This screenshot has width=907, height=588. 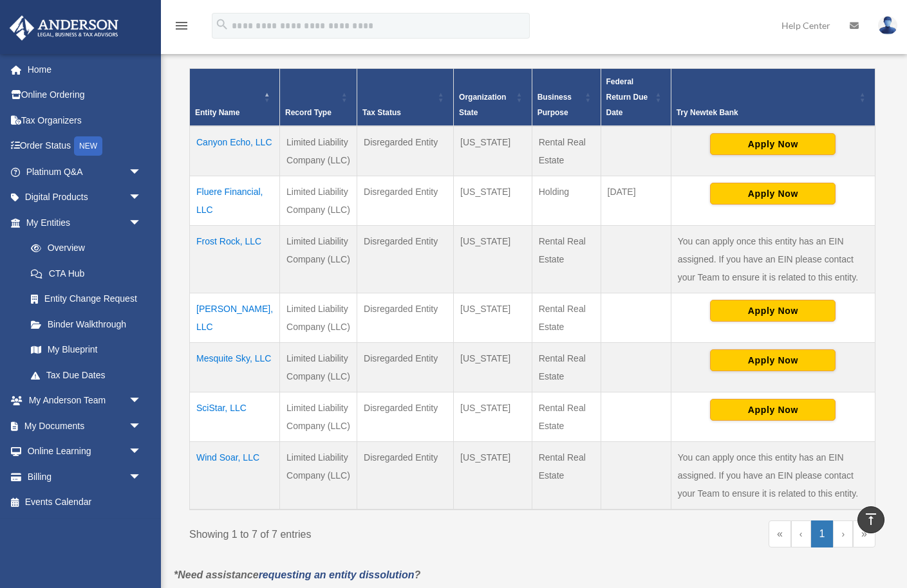 What do you see at coordinates (235, 201) in the screenshot?
I see `td: Fluere Financial, LLC` at bounding box center [235, 201].